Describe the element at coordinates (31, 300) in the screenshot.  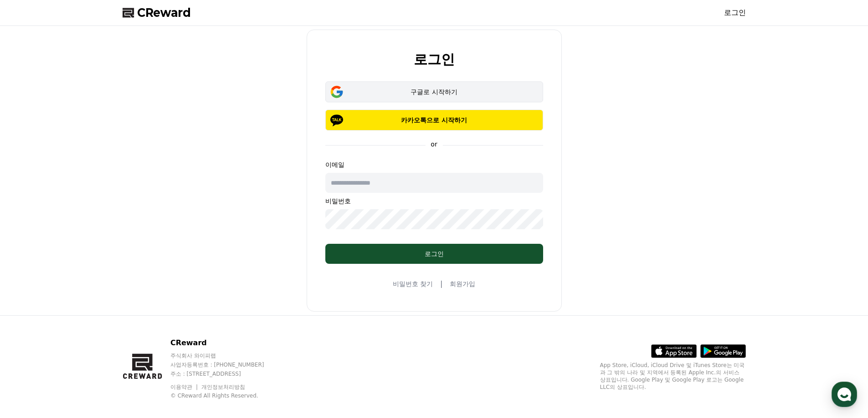
I see `a: 홈` at that location.